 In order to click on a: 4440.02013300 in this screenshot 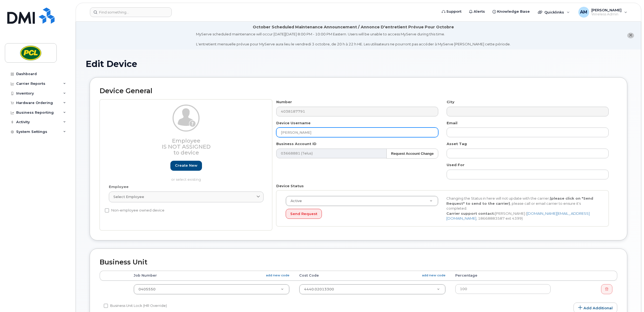, I will do `click(372, 289)`.